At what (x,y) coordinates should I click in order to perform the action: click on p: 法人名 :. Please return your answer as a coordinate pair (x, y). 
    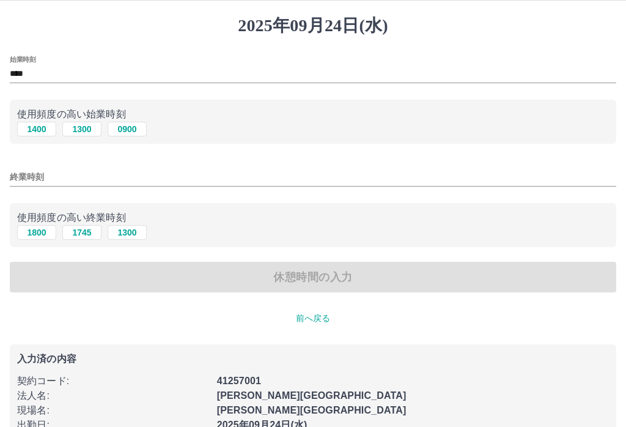
    Looking at the image, I should click on (113, 396).